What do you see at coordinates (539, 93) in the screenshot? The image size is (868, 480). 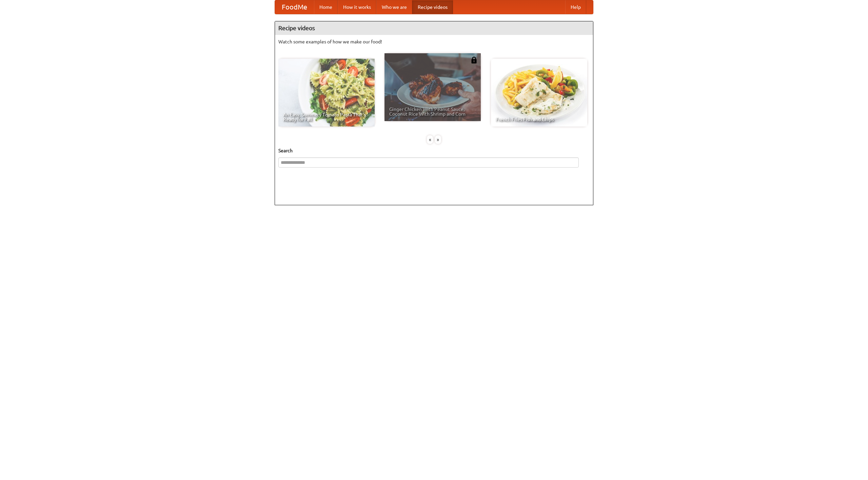 I see `a: French Fries Fish and Chips` at bounding box center [539, 93].